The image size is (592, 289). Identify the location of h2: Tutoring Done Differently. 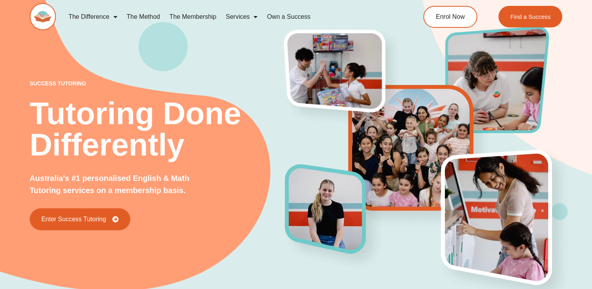
(158, 129).